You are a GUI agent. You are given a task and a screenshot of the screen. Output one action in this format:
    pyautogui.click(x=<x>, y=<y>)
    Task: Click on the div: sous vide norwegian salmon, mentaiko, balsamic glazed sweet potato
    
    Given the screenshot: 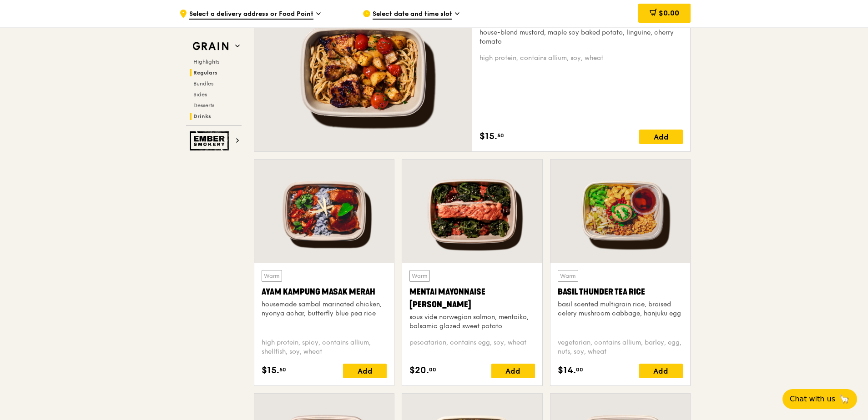 What is the action you would take?
    pyautogui.click(x=472, y=322)
    